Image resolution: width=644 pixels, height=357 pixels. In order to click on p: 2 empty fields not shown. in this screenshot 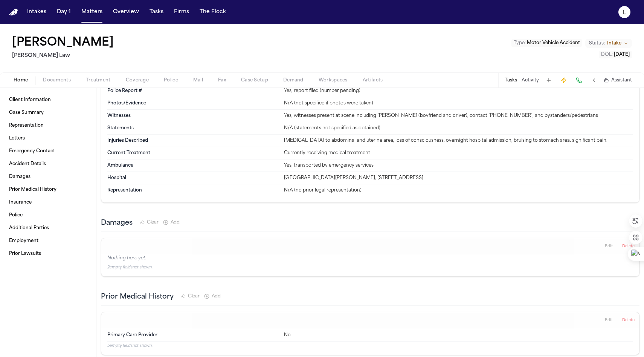, I will do `click(370, 267)`.